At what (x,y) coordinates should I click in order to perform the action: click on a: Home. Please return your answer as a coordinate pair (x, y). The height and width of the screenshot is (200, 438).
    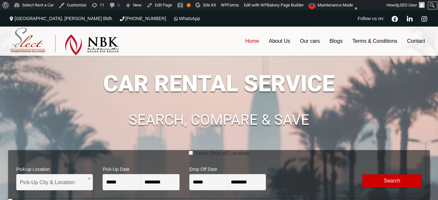
    Looking at the image, I should click on (252, 41).